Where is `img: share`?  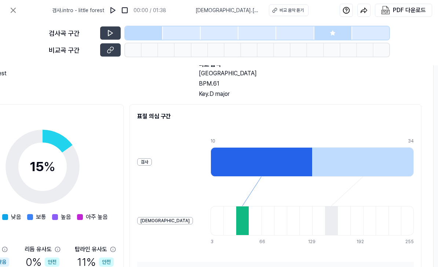 img: share is located at coordinates (364, 10).